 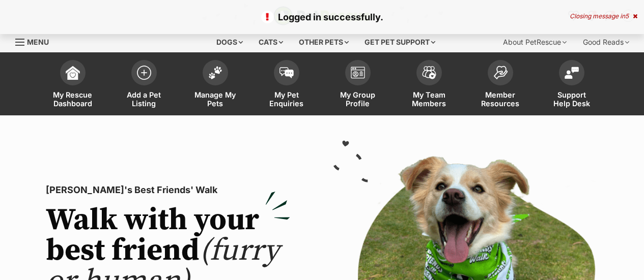 What do you see at coordinates (215, 73) in the screenshot?
I see `img: manage-my-pets-icon-02211641906a0b7f246fdf0571729dbe1e7629f14944591b6c1af311fb30b64b.svg` at bounding box center [215, 73].